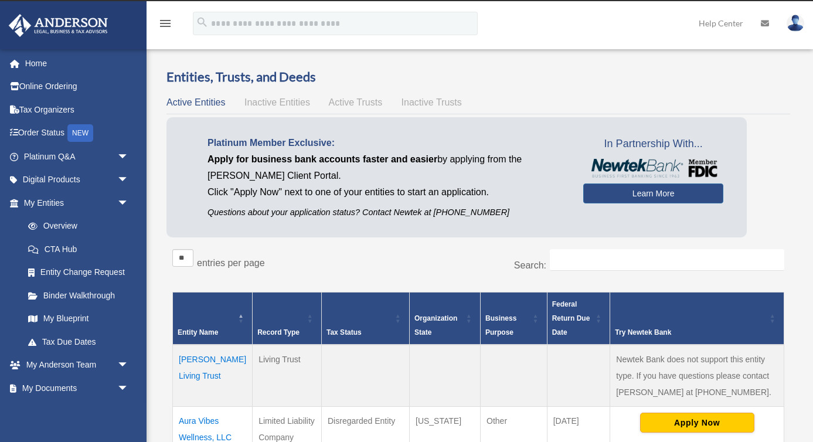  Describe the element at coordinates (530, 265) in the screenshot. I see `label: Search:` at that location.